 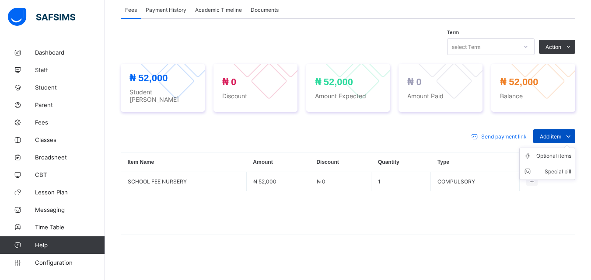 I want to click on div: Optional items, so click(x=553, y=156).